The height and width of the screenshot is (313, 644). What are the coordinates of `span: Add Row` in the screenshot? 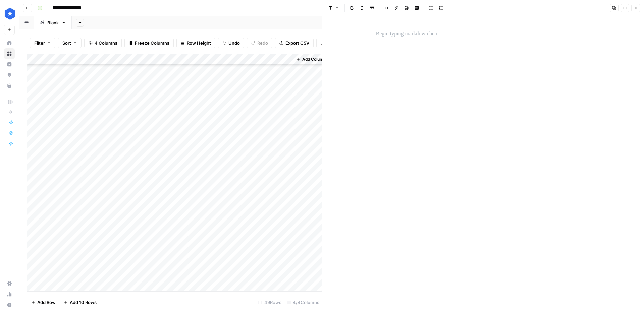 It's located at (46, 302).